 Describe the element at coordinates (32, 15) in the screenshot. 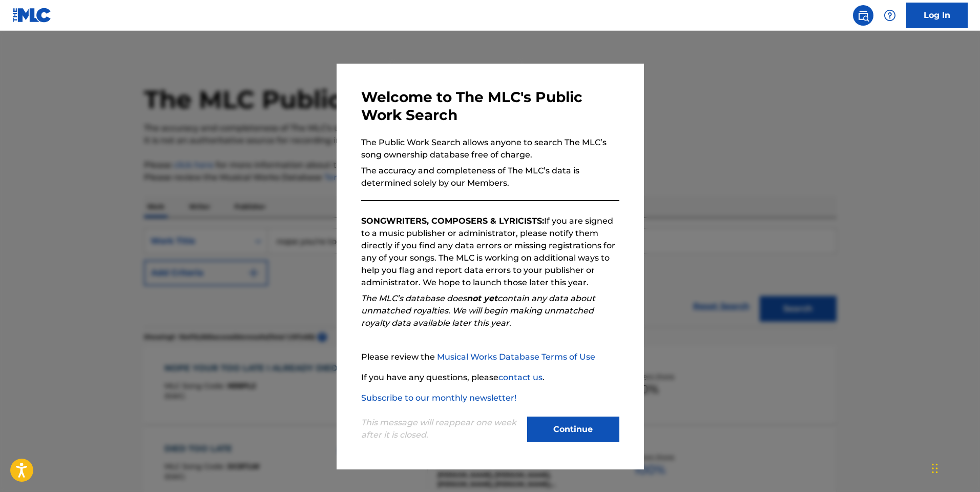

I see `img: MLC Logo` at that location.